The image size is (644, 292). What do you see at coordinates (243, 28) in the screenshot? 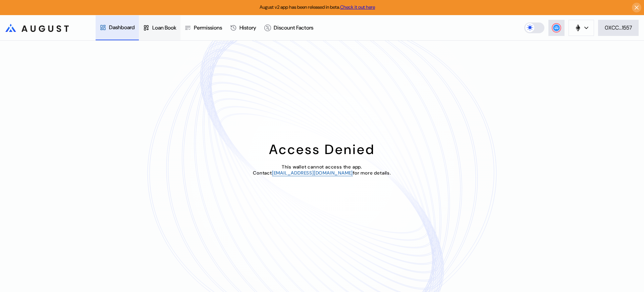
I see `a: History` at bounding box center [243, 28].